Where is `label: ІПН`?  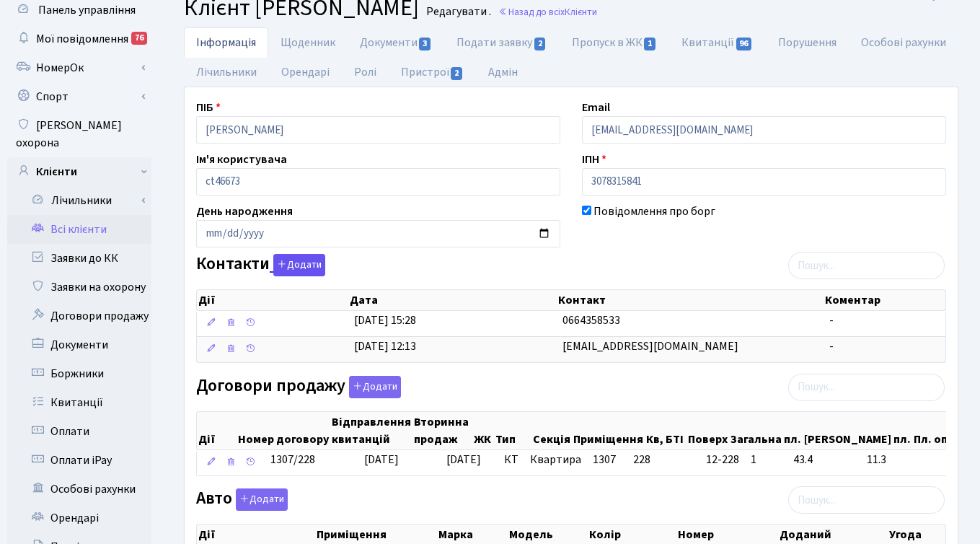
label: ІПН is located at coordinates (595, 159).